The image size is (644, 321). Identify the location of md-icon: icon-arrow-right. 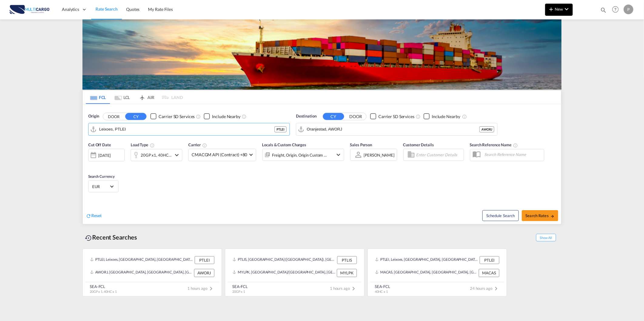
(552, 216).